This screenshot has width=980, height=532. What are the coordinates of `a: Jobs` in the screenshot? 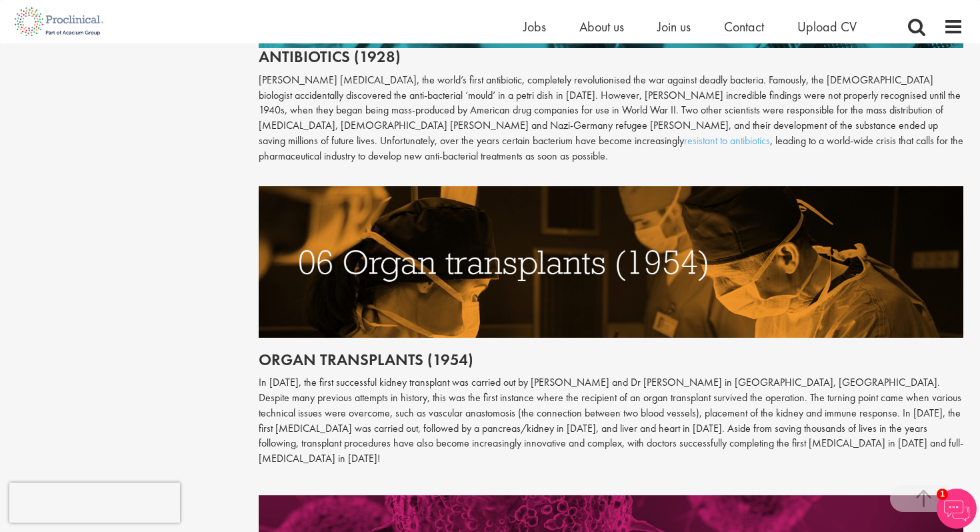 It's located at (535, 27).